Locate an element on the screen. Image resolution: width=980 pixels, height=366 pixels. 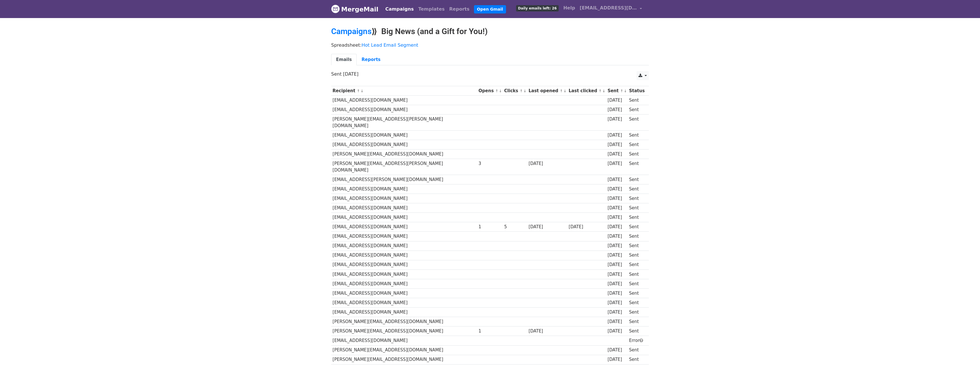
p: Spreadsheet: is located at coordinates (490, 45).